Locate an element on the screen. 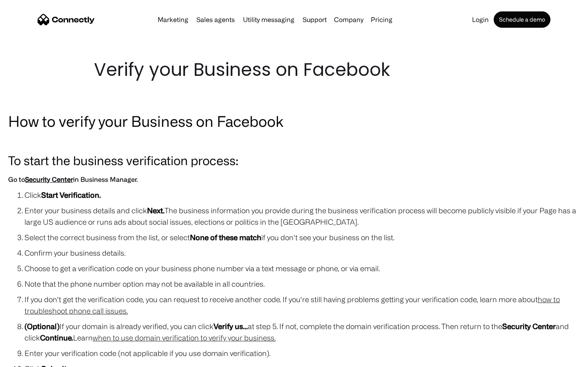 The height and width of the screenshot is (367, 588). a: Utility messaging is located at coordinates (269, 20).